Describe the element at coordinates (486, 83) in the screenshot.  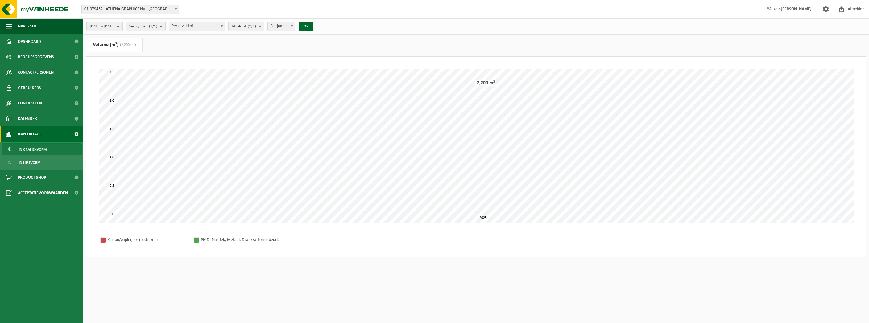
I see `div: 2,200 m³` at that location.